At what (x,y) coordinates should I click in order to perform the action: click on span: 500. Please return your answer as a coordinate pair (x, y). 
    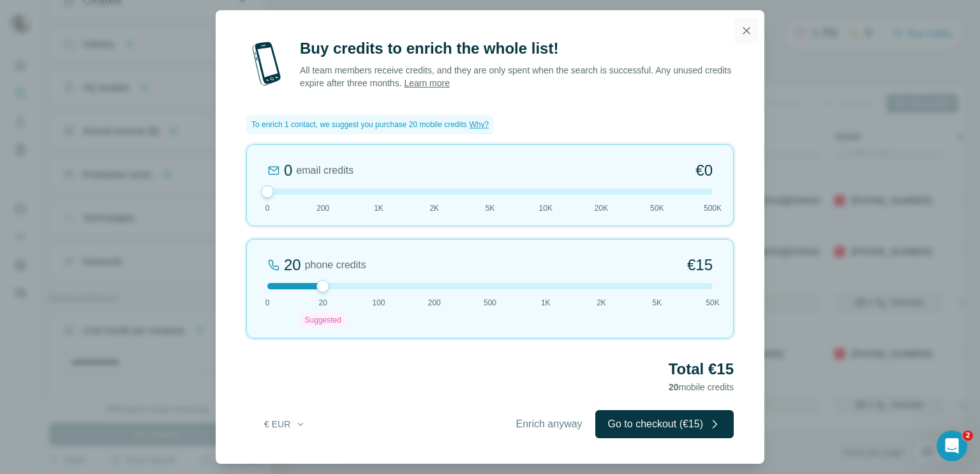
    Looking at the image, I should click on (490, 302).